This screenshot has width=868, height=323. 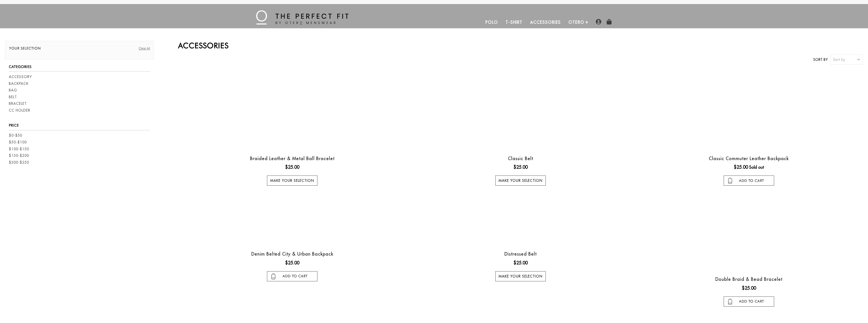 What do you see at coordinates (514, 22) in the screenshot?
I see `a: T-Shirt` at bounding box center [514, 22].